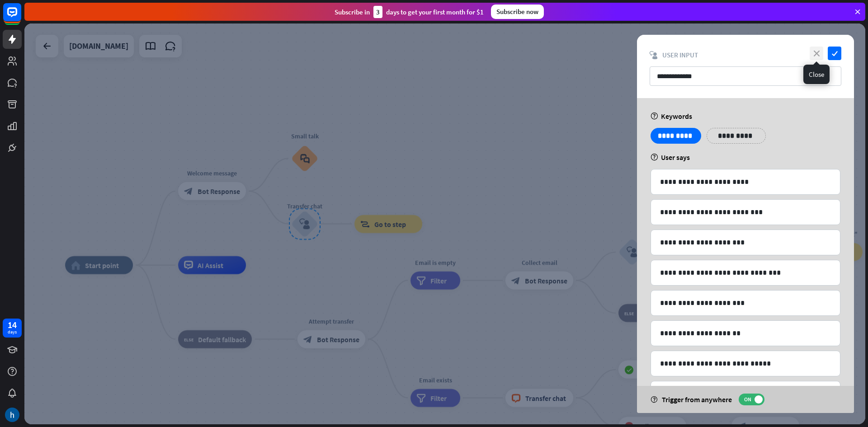 The image size is (868, 427). What do you see at coordinates (378, 12) in the screenshot?
I see `div: 3` at bounding box center [378, 12].